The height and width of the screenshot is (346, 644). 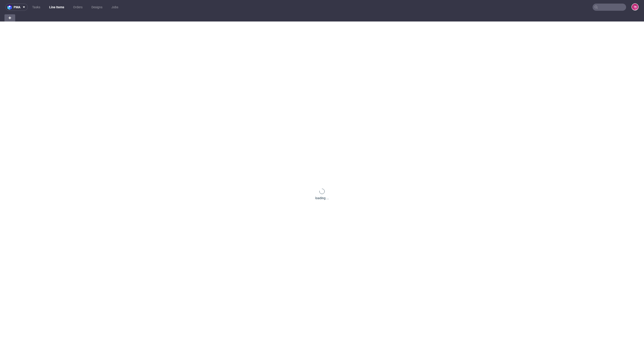 I want to click on a: Jobs, so click(x=115, y=7).